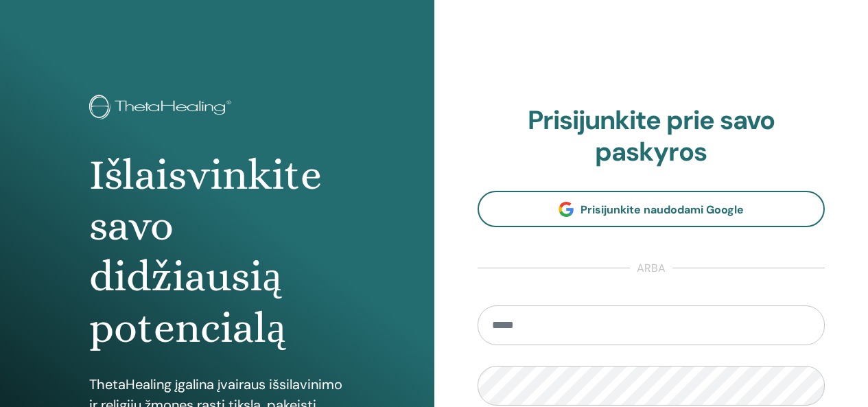 This screenshot has height=407, width=868. I want to click on a: Prisijunkite naudodami Google, so click(651, 209).